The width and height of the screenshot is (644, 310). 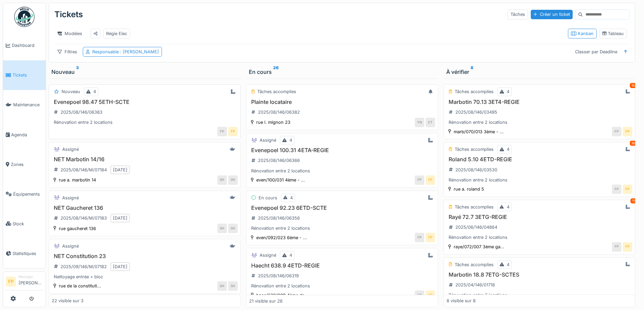 What do you see at coordinates (24, 134) in the screenshot?
I see `a: Agenda` at bounding box center [24, 134].